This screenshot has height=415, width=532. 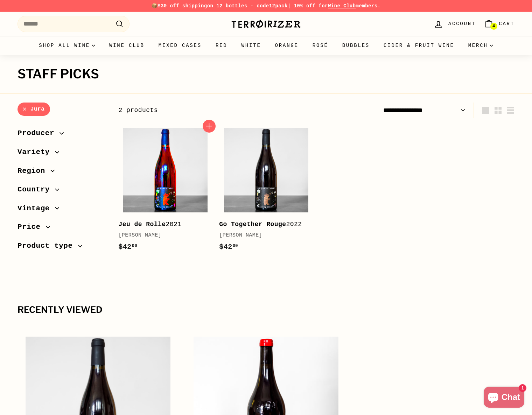 What do you see at coordinates (499, 24) in the screenshot?
I see `a: Cart` at bounding box center [499, 24].